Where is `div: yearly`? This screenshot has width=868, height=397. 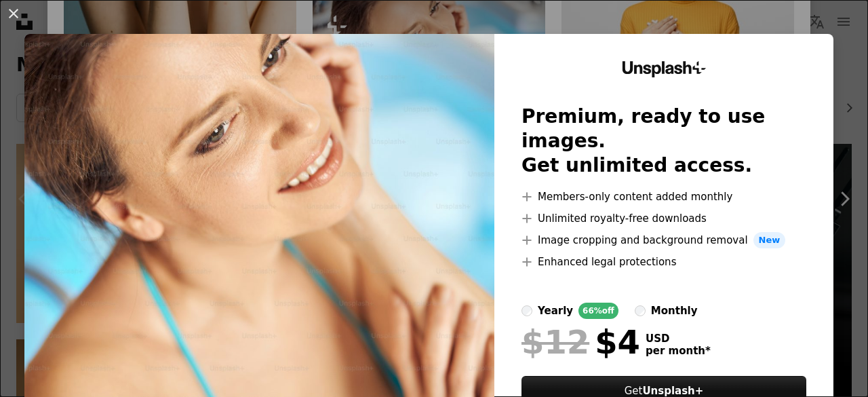 div: yearly is located at coordinates (556, 310).